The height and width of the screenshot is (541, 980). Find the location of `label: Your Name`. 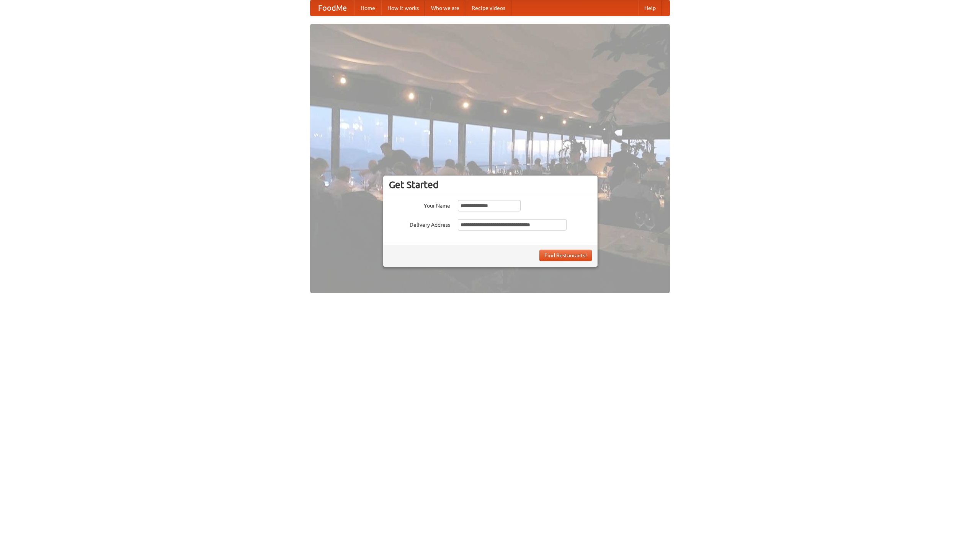

label: Your Name is located at coordinates (420, 205).